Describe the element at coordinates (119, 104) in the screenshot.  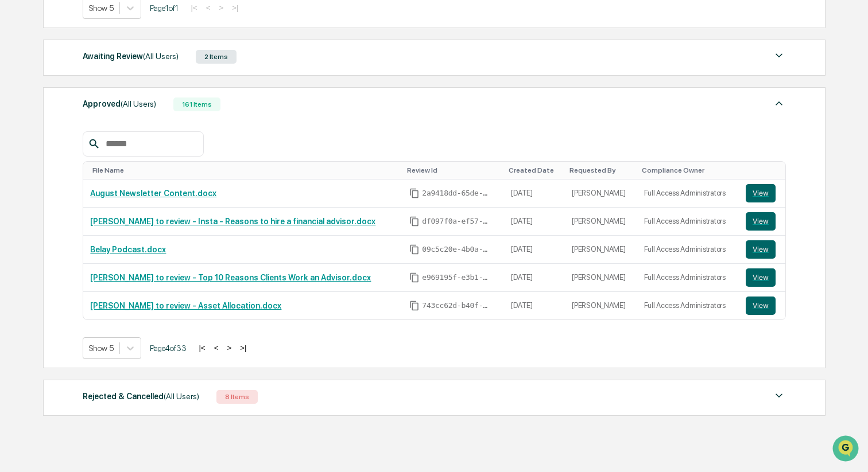
I see `div: Approved` at that location.